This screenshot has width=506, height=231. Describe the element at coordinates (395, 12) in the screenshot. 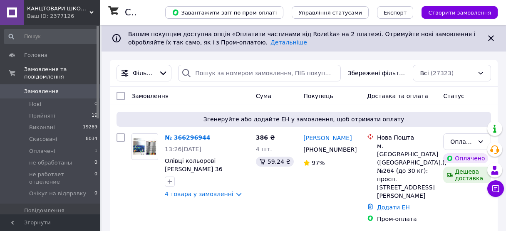

I see `button: Експорт` at that location.